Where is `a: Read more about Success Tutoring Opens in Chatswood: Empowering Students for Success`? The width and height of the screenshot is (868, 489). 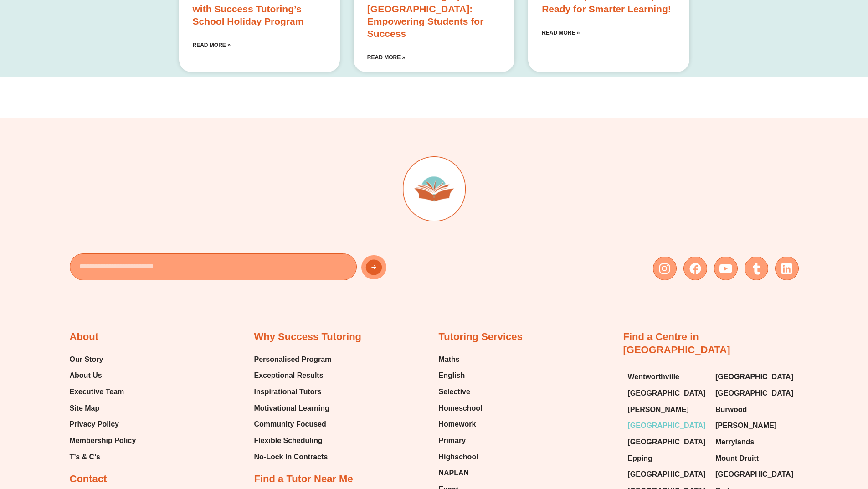 a: Read more about Success Tutoring Opens in Chatswood: Empowering Students for Success is located at coordinates (386, 58).